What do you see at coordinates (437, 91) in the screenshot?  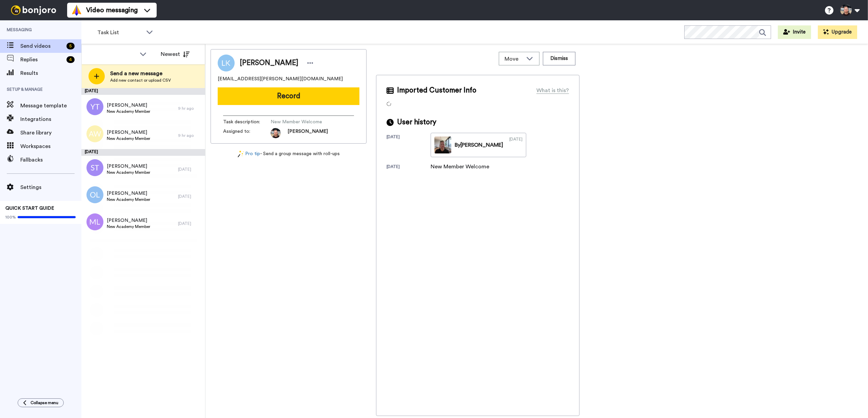 I see `span: Imported Customer Info` at bounding box center [437, 91].